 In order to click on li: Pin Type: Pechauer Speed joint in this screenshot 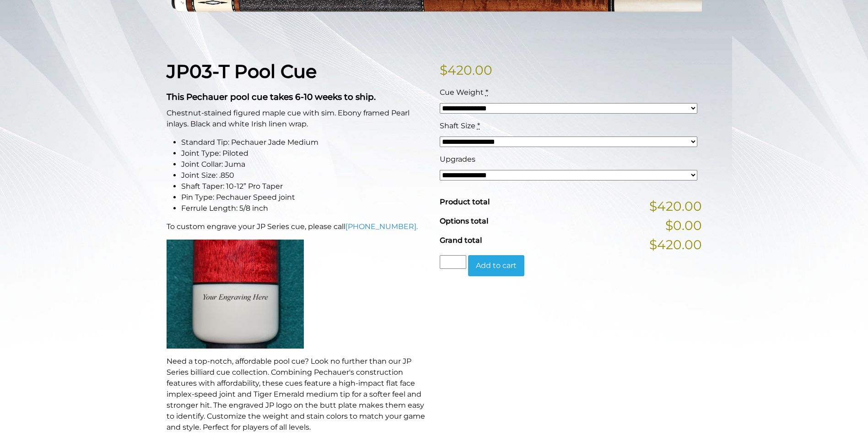, I will do `click(305, 197)`.